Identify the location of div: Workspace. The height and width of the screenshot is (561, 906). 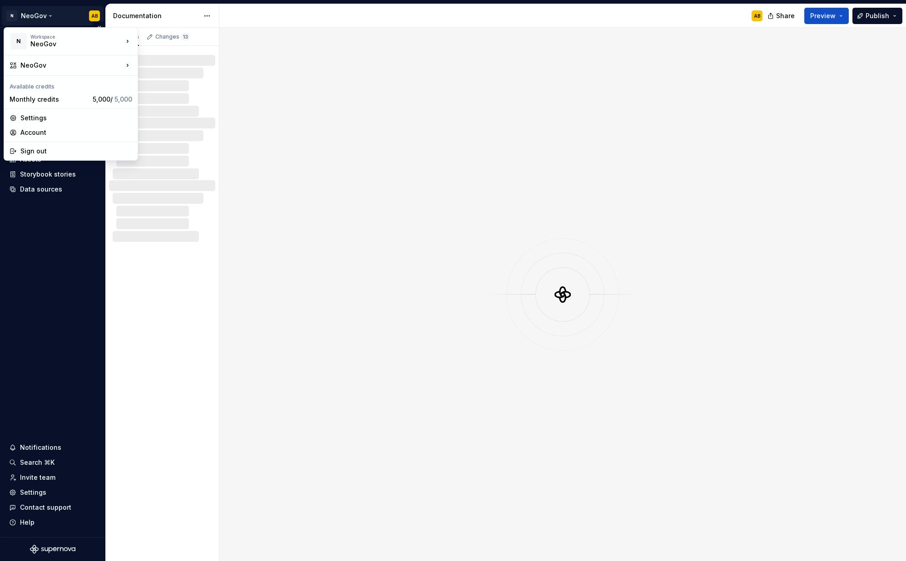
(77, 37).